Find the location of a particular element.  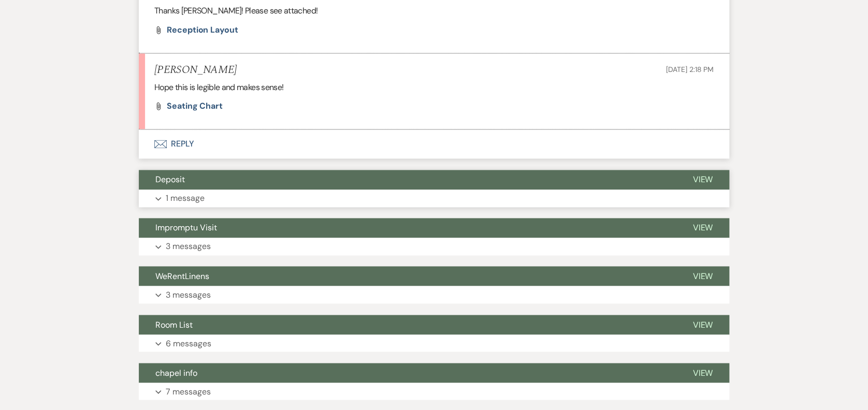

button: Reply is located at coordinates (434, 144).